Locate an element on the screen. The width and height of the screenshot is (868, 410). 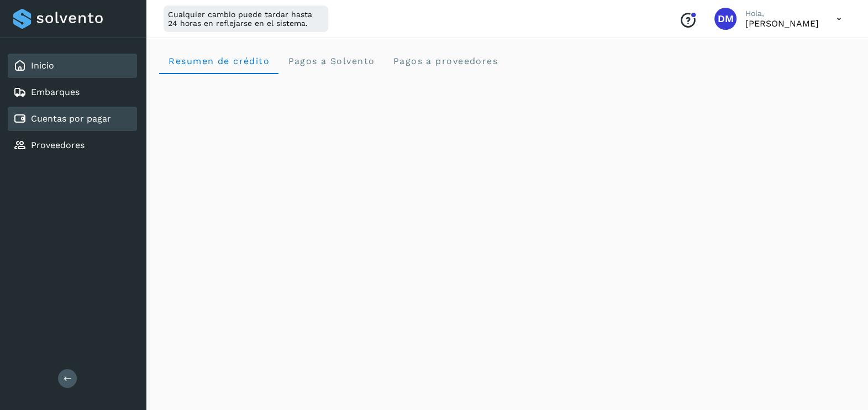
a: Proveedores is located at coordinates (58, 145).